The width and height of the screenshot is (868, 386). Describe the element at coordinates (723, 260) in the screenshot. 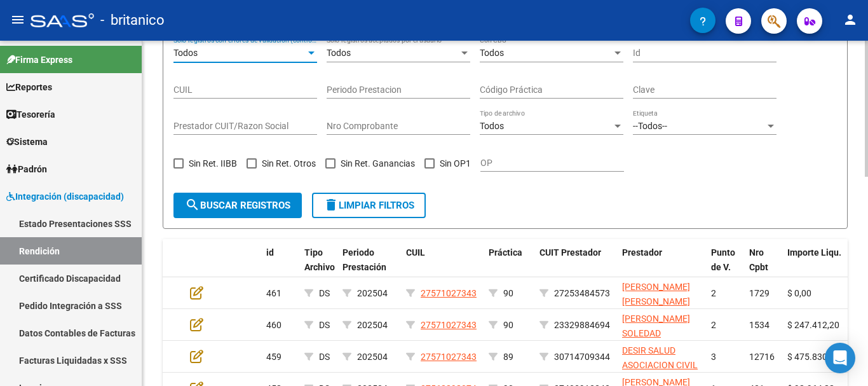

I see `span: Punto de V.` at that location.